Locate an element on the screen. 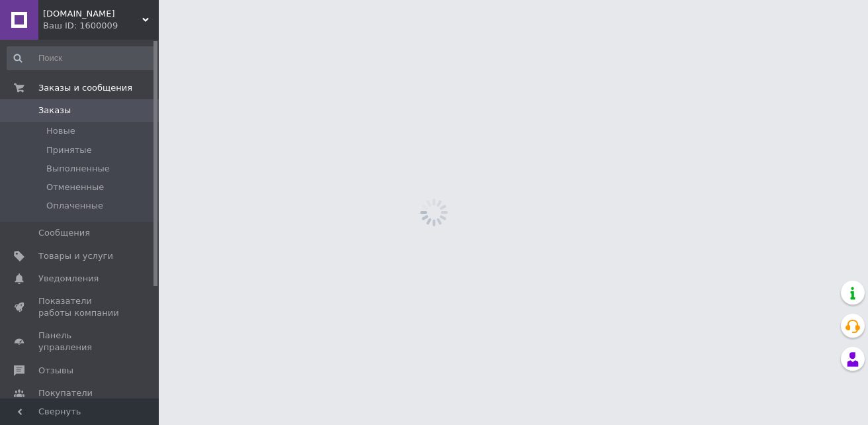  span: Заказы и сообщения is located at coordinates (86, 88).